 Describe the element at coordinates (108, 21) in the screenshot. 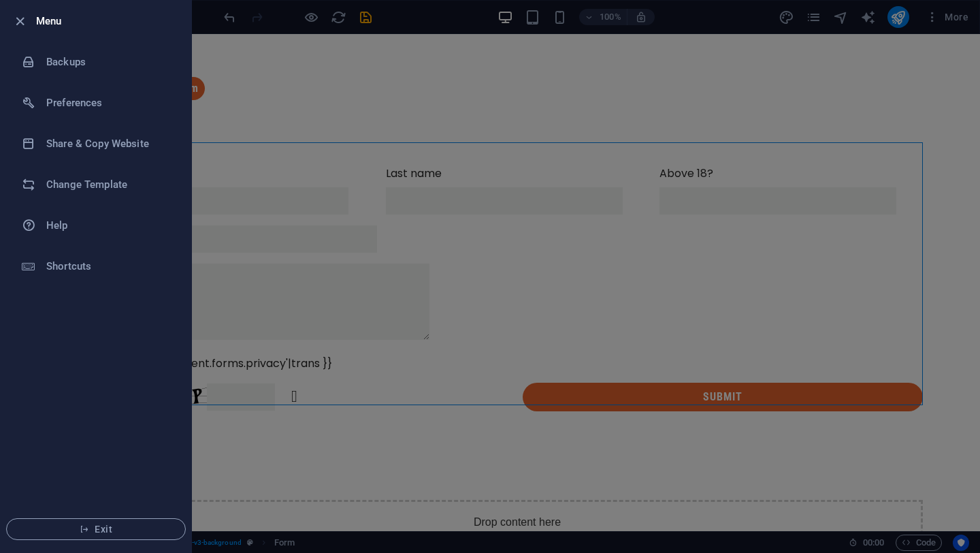

I see `h6: Menu` at that location.